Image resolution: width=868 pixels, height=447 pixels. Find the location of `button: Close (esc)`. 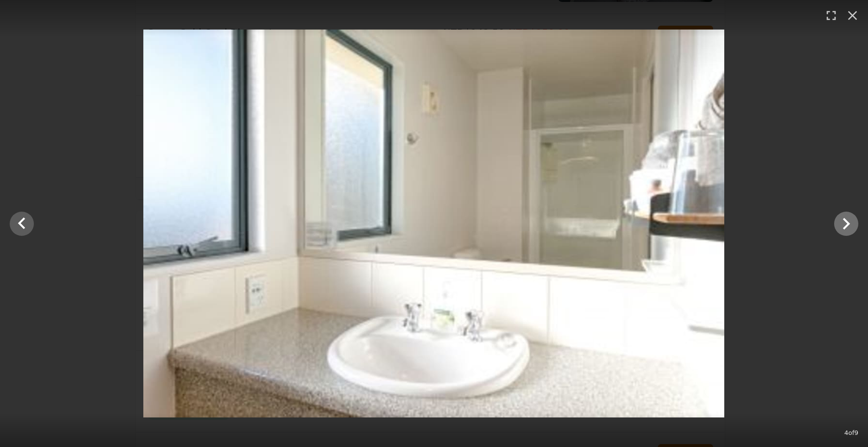

button: Close (esc) is located at coordinates (853, 15).